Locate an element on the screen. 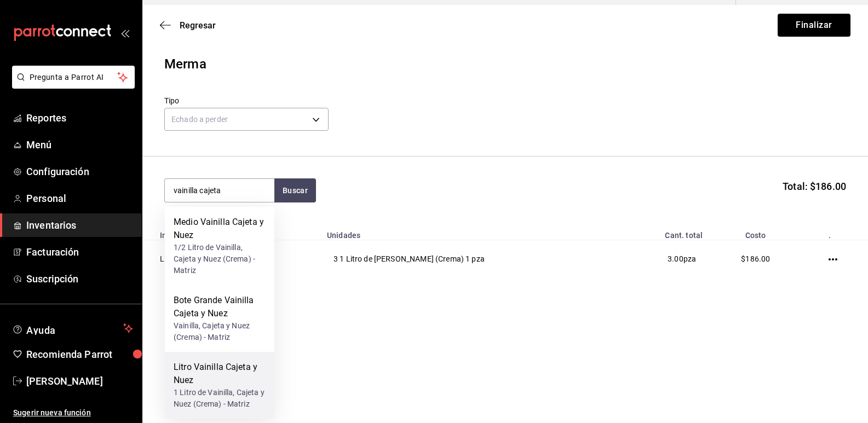 Image resolution: width=868 pixels, height=423 pixels. span: Pregunta a Parrot AI is located at coordinates (74, 77).